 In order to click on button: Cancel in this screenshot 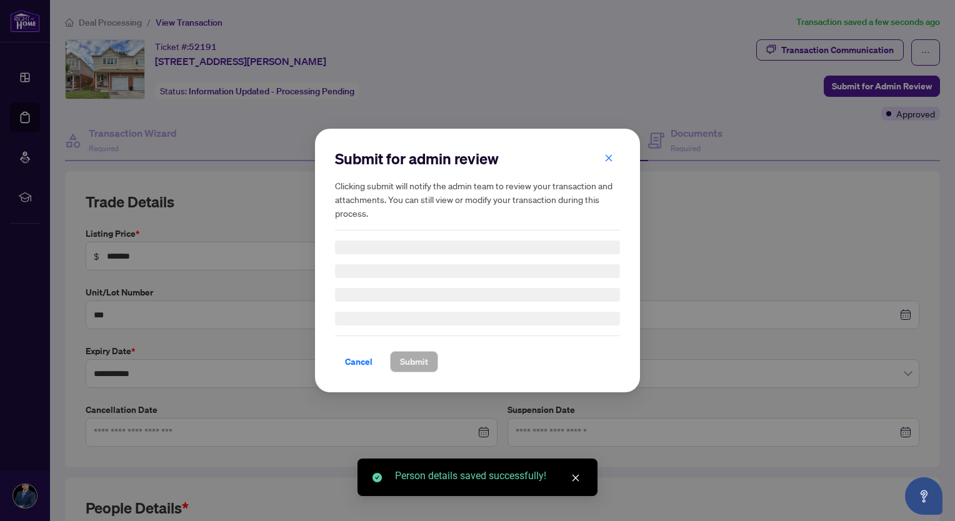, I will do `click(359, 362)`.